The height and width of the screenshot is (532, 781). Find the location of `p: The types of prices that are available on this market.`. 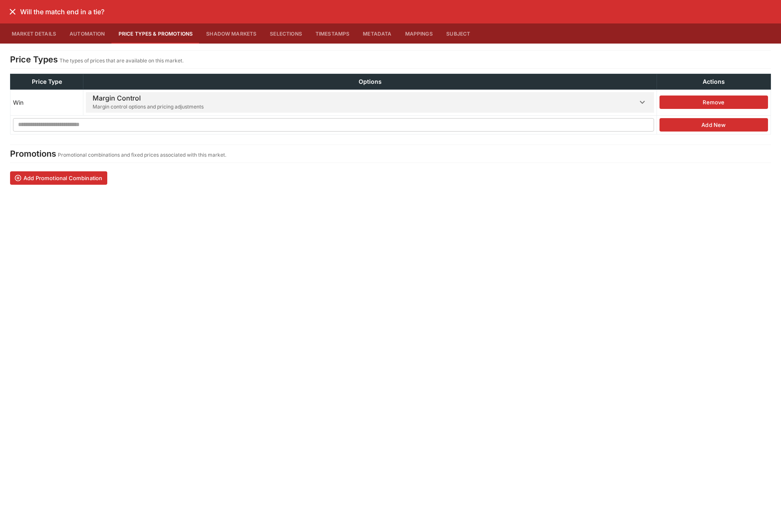

p: The types of prices that are available on this market. is located at coordinates (122, 61).